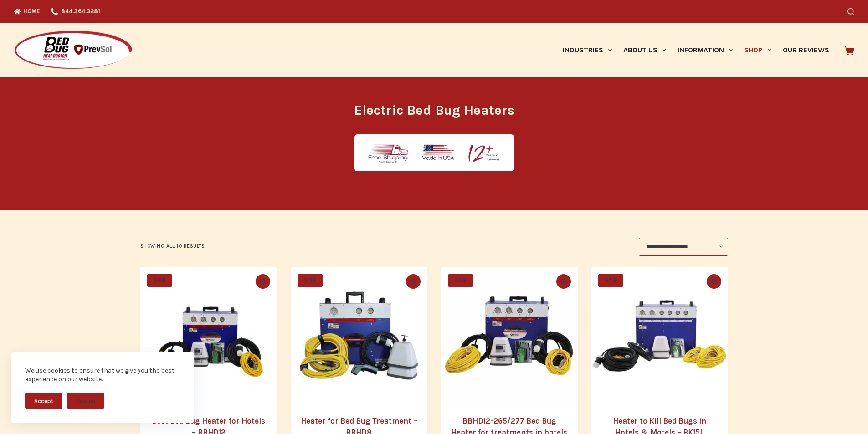 The height and width of the screenshot is (434, 868). What do you see at coordinates (851, 11) in the screenshot?
I see `button: Search` at bounding box center [851, 11].